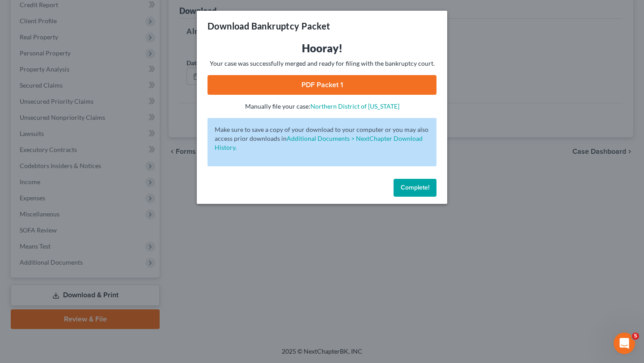  What do you see at coordinates (322, 139) in the screenshot?
I see `p: Make sure to save a copy of your download to your computer or you may also access prior downloads in` at bounding box center [322, 139].